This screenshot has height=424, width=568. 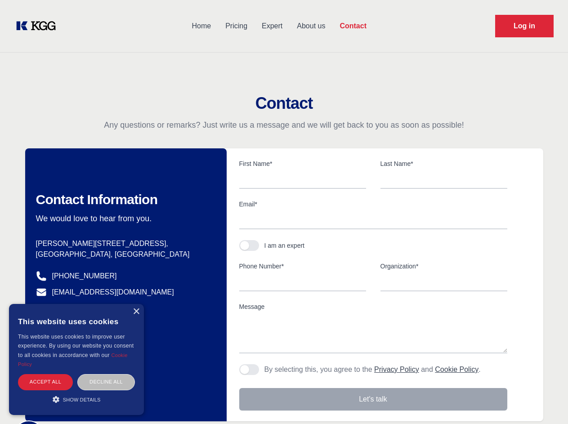 I want to click on label: Phone Number*, so click(x=303, y=266).